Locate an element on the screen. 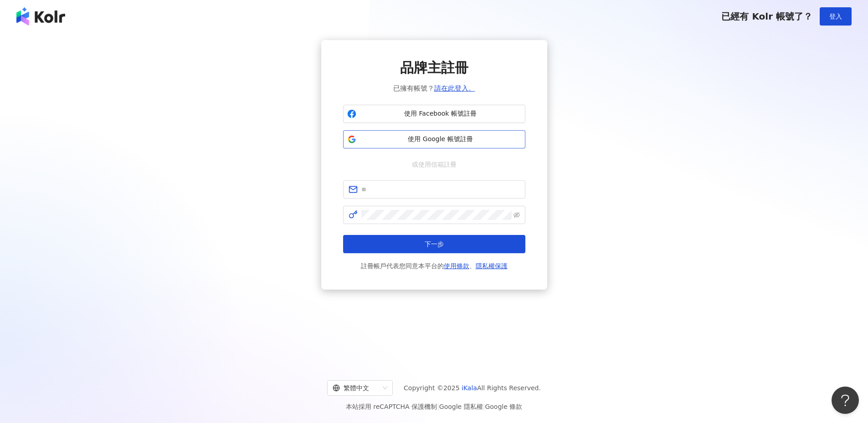 The width and height of the screenshot is (868, 423). img: logo is located at coordinates (40, 17).